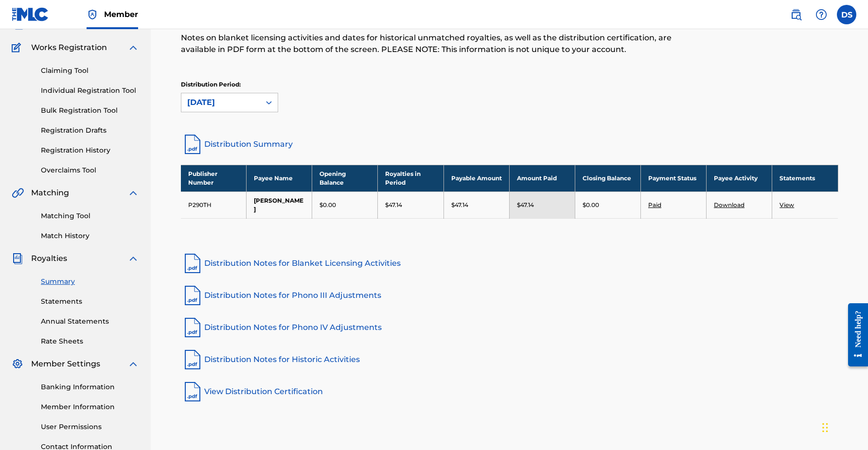 Image resolution: width=868 pixels, height=450 pixels. I want to click on a: Distribution Notes for Historic Activities, so click(509, 360).